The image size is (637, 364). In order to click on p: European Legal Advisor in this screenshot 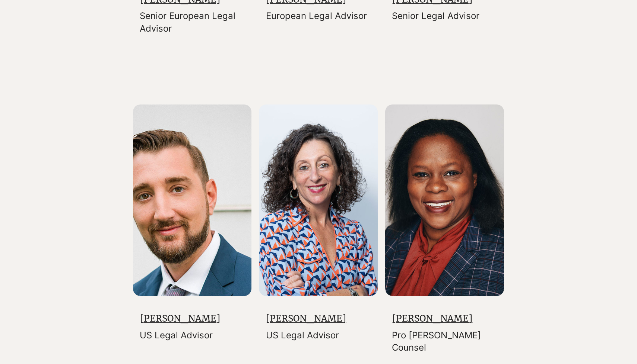, I will do `click(319, 16)`.